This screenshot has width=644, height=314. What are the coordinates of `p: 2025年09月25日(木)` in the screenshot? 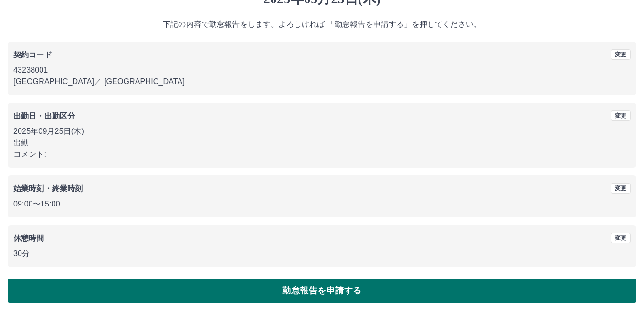 It's located at (322, 131).